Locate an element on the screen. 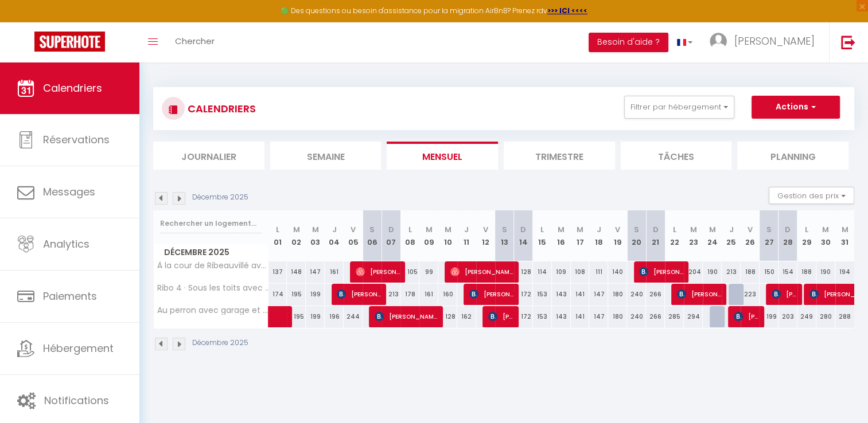  li: Planning is located at coordinates (793, 155).